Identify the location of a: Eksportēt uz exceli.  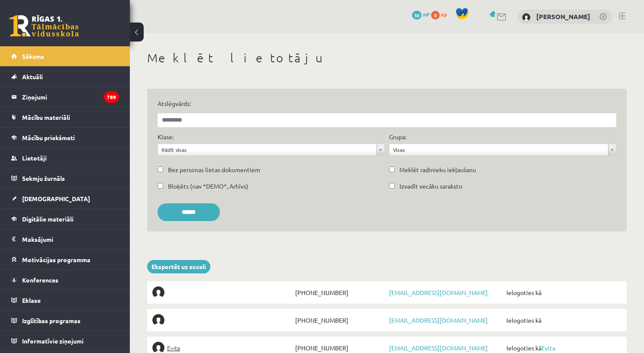
(179, 267).